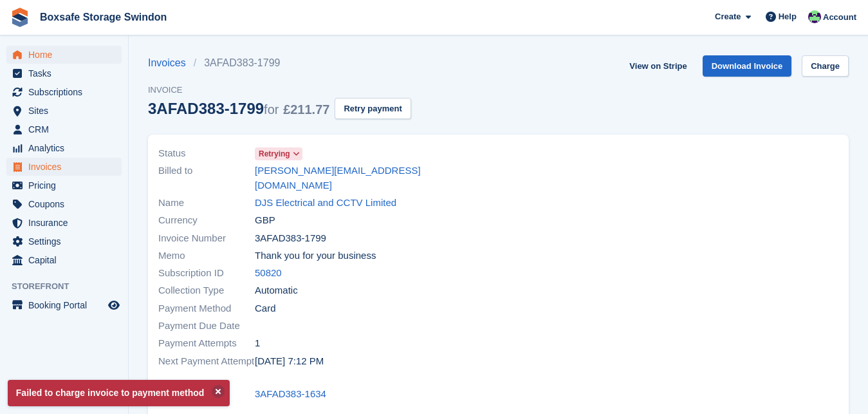 This screenshot has width=868, height=414. I want to click on span: Coupons, so click(67, 204).